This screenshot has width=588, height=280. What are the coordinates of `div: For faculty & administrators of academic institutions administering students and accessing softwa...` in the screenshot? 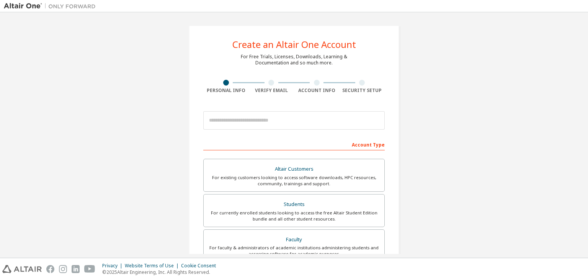 It's located at (294, 250).